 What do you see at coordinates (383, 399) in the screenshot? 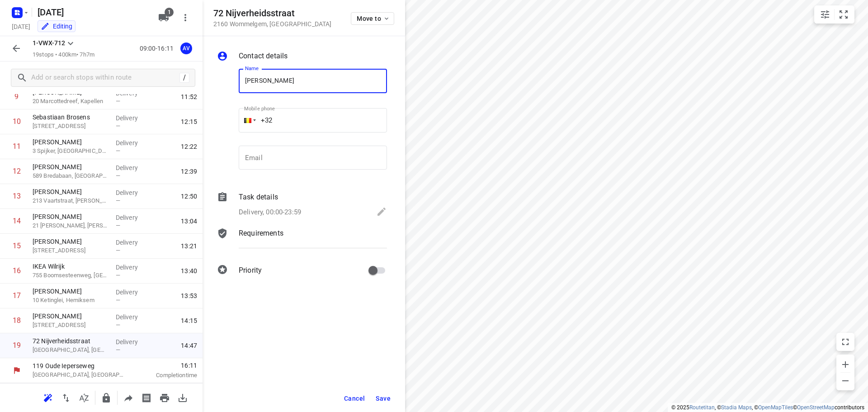
I see `button: Save` at bounding box center [383, 399].